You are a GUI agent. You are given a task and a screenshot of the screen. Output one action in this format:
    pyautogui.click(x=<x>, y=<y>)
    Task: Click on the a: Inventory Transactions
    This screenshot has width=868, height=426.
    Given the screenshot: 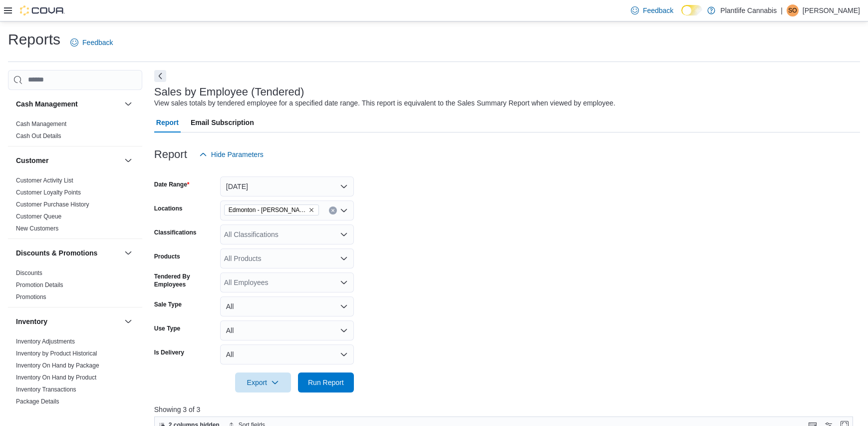 What is the action you would take?
    pyautogui.click(x=46, y=390)
    